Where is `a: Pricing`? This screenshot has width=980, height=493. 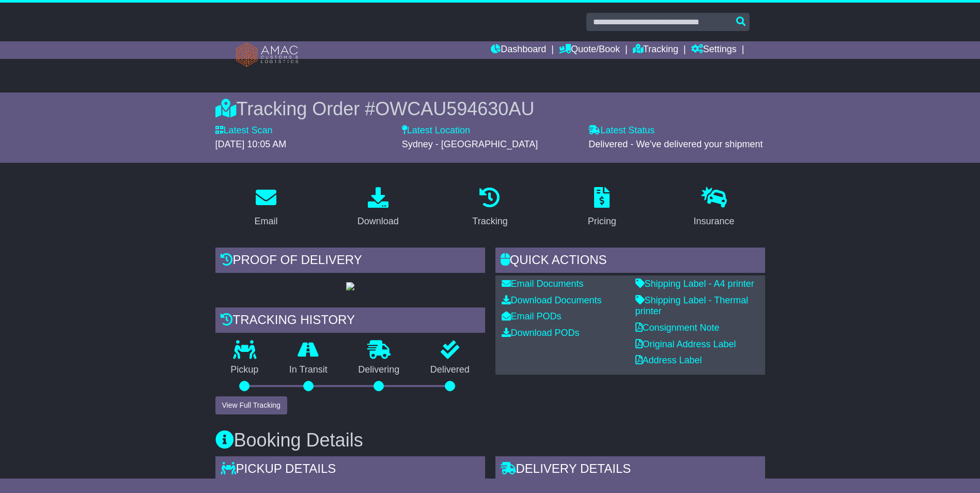 a: Pricing is located at coordinates (602, 208).